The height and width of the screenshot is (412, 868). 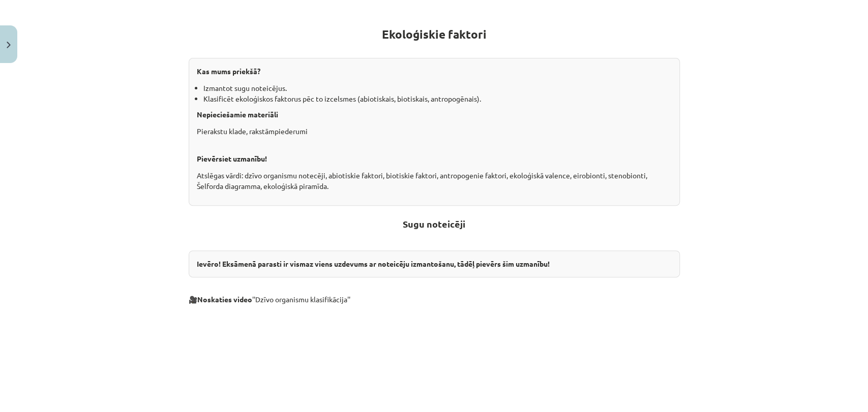 What do you see at coordinates (434, 300) in the screenshot?
I see `p: 🎥 ''Dzīvo organismu klasifikācija''` at bounding box center [434, 300].